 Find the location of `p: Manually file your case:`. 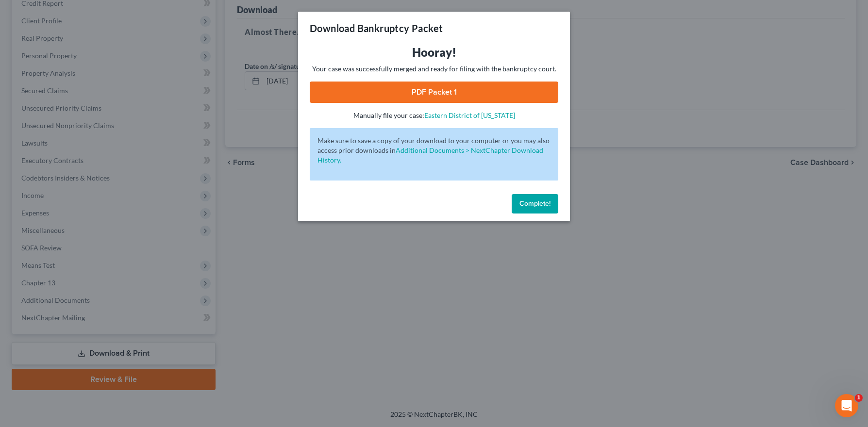

p: Manually file your case: is located at coordinates (434, 115).